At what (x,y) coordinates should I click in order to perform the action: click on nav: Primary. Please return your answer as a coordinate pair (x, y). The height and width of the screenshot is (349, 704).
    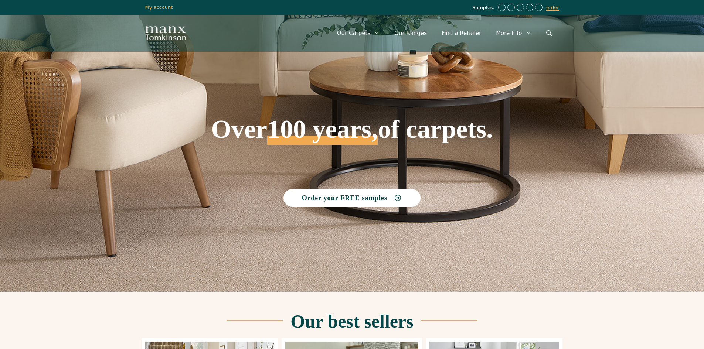
    Looking at the image, I should click on (444, 33).